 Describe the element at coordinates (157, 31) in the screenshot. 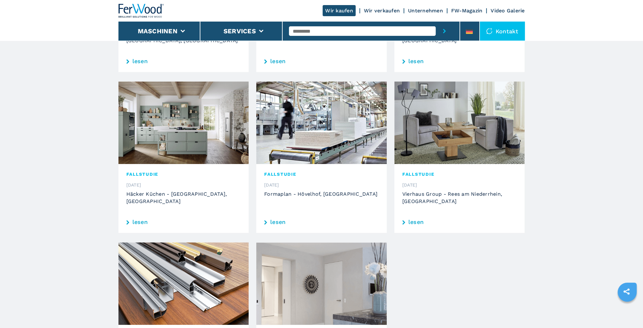

I see `button: Maschinen` at that location.